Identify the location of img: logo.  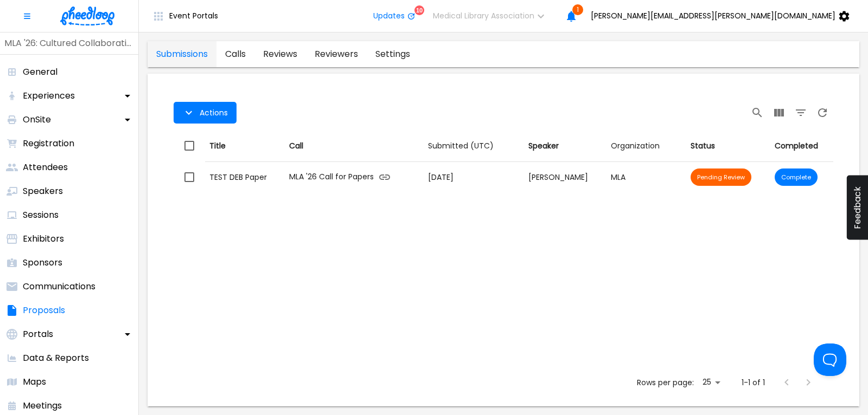
(88, 16).